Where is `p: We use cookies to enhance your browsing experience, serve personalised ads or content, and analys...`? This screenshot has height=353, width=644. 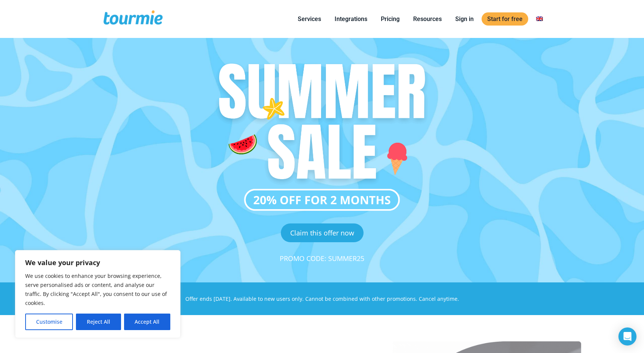
p: We use cookies to enhance your browsing experience, serve personalised ads or content, and analys... is located at coordinates (98, 289).